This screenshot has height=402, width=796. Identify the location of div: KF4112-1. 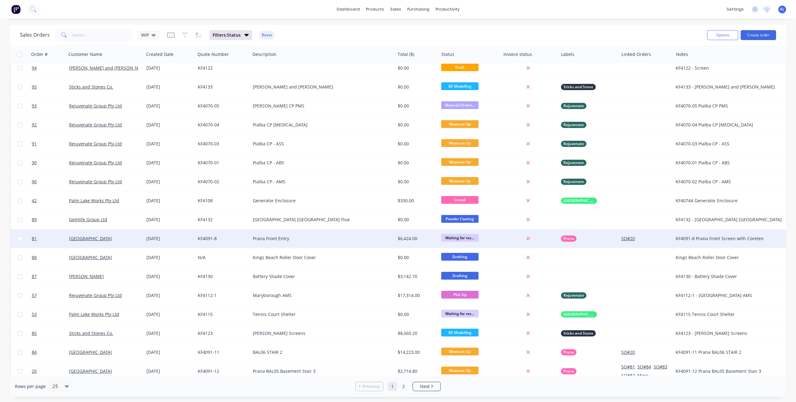
(221, 296).